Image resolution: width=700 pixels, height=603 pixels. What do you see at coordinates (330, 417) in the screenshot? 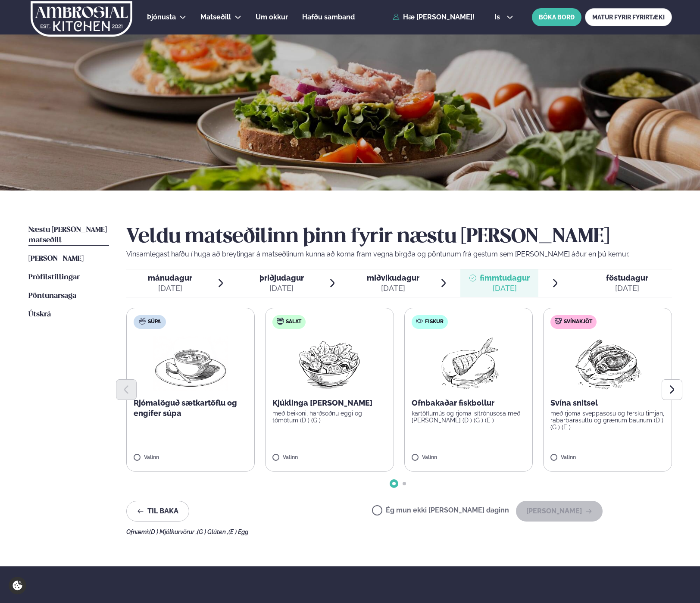
I see `p: með beikoni, harðsoðnu eggi og tómötum (D ) (G )` at bounding box center [330, 417].